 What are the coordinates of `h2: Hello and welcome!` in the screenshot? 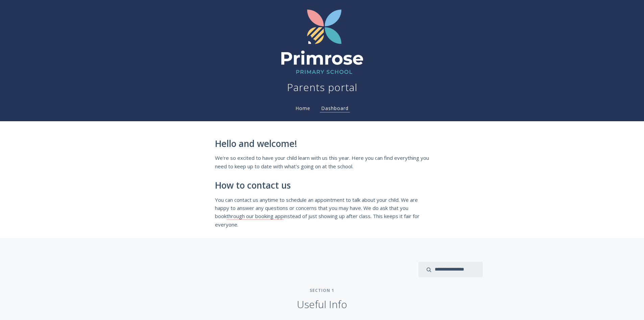 It's located at (322, 144).